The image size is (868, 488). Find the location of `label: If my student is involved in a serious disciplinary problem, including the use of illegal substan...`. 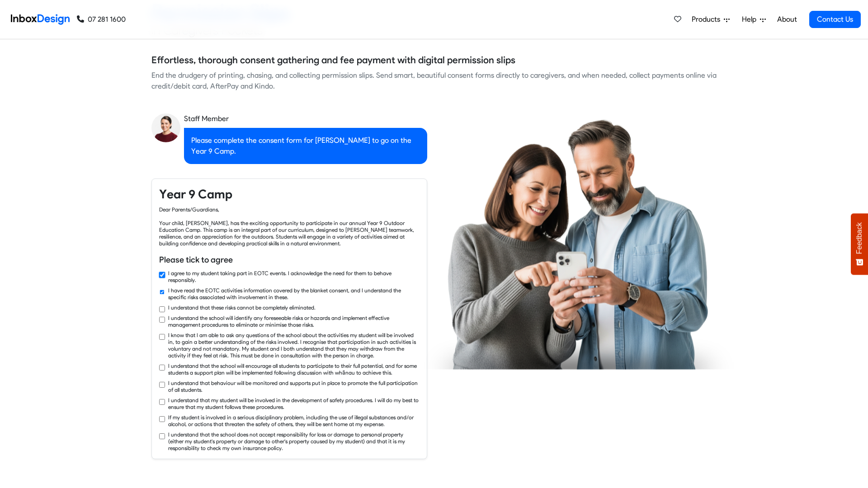

label: If my student is involved in a serious disciplinary problem, including the use of illegal substan... is located at coordinates (294, 421).